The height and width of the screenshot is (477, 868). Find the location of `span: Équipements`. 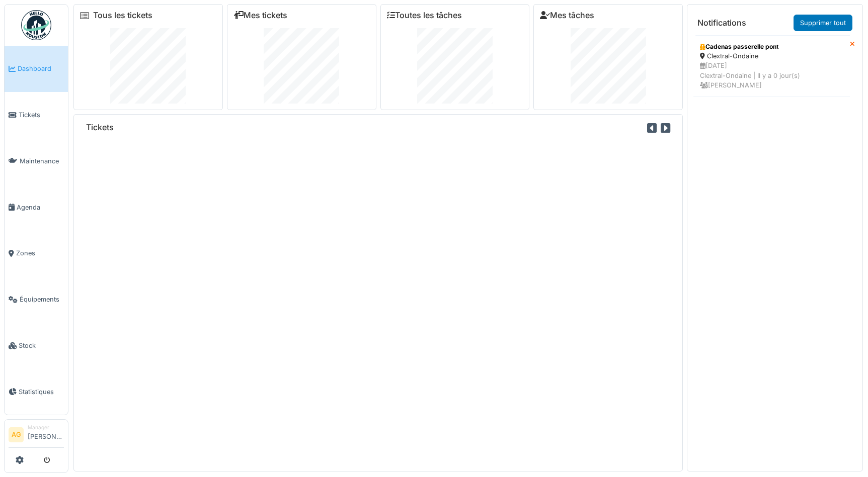

span: Équipements is located at coordinates (42, 299).